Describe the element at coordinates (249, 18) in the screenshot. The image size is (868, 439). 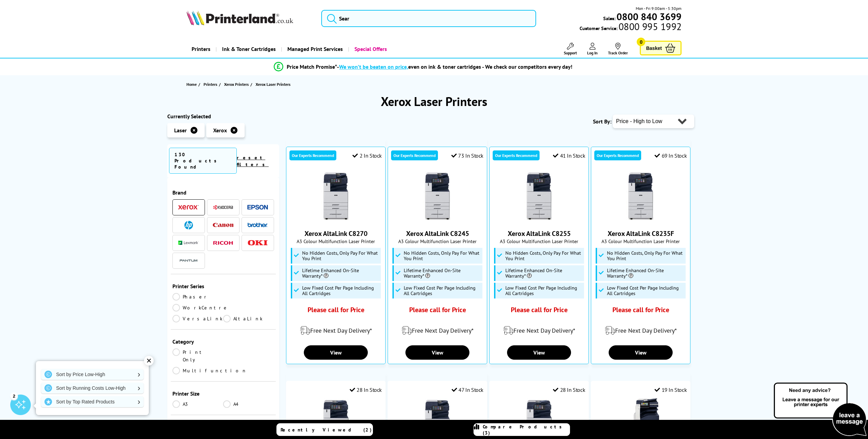
I see `a: Printerland Logo` at that location.